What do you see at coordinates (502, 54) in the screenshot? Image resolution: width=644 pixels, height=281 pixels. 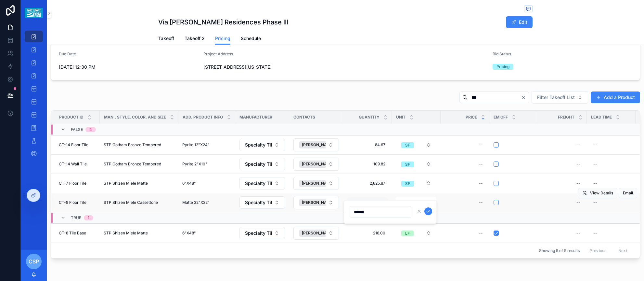 I see `span: Bid Status` at bounding box center [502, 54].